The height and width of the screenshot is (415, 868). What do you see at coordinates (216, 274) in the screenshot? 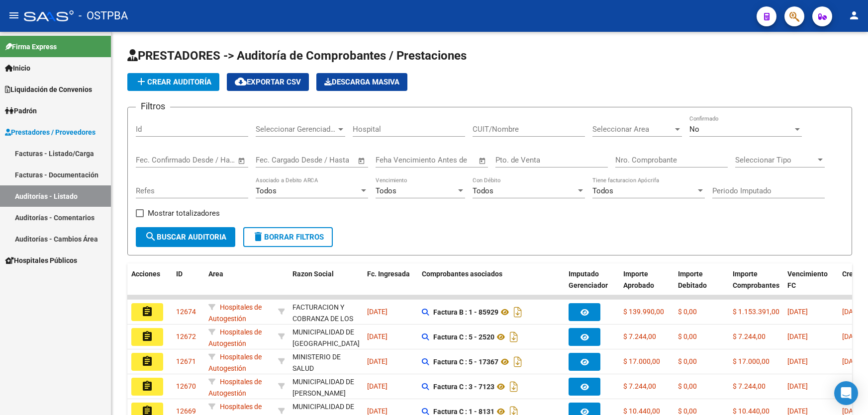
I see `span: Area` at bounding box center [216, 274].